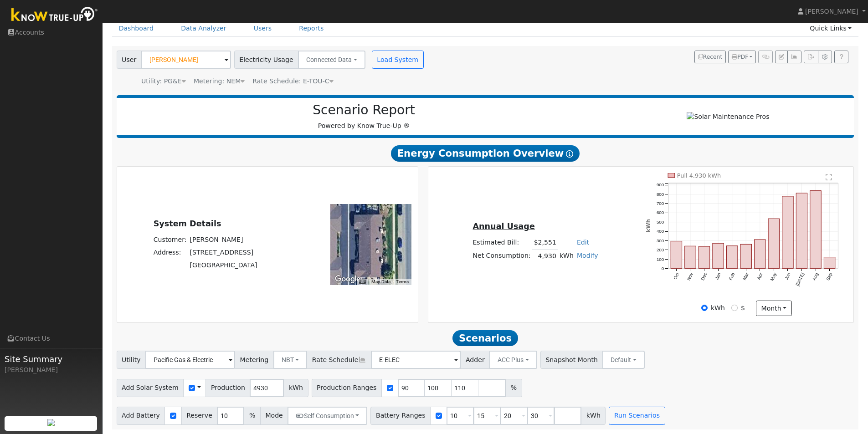 The width and height of the screenshot is (868, 434). What do you see at coordinates (513, 360) in the screenshot?
I see `button: ACC Plus` at bounding box center [513, 360].